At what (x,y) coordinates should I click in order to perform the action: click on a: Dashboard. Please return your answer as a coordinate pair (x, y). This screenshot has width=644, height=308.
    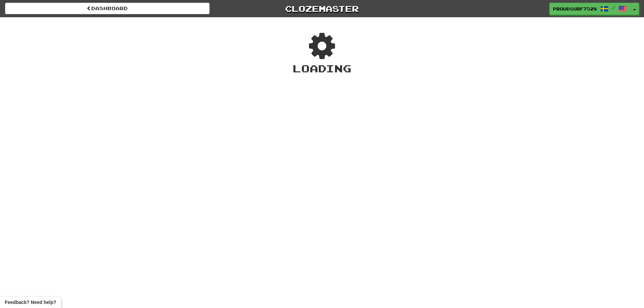
    Looking at the image, I should click on (107, 8).